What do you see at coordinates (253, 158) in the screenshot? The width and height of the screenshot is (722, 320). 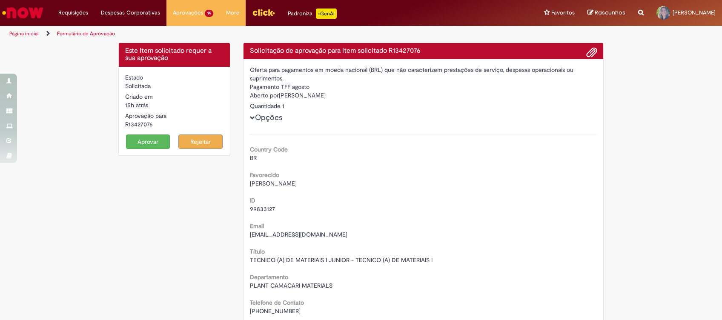 I see `span: BR` at bounding box center [253, 158].